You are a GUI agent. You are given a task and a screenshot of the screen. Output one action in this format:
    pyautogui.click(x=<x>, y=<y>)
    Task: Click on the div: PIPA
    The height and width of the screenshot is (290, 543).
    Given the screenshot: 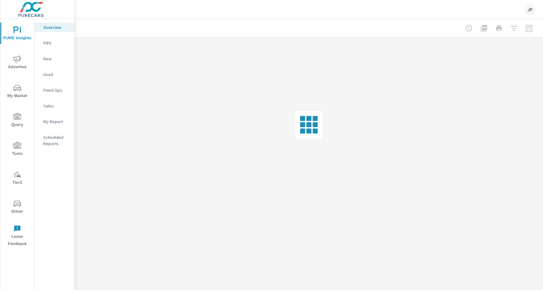 What is the action you would take?
    pyautogui.click(x=54, y=43)
    